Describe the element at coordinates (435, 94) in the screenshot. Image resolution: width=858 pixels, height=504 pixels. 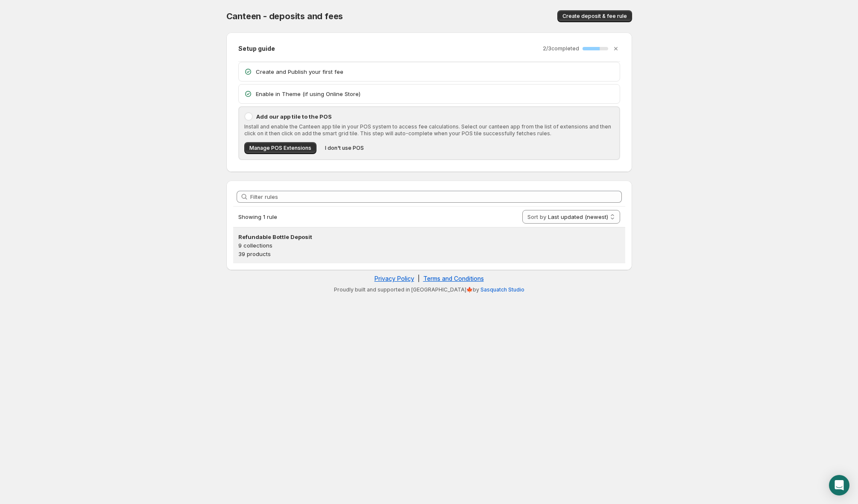
I see `p: Enable in Theme (if using Online Store)` at that location.